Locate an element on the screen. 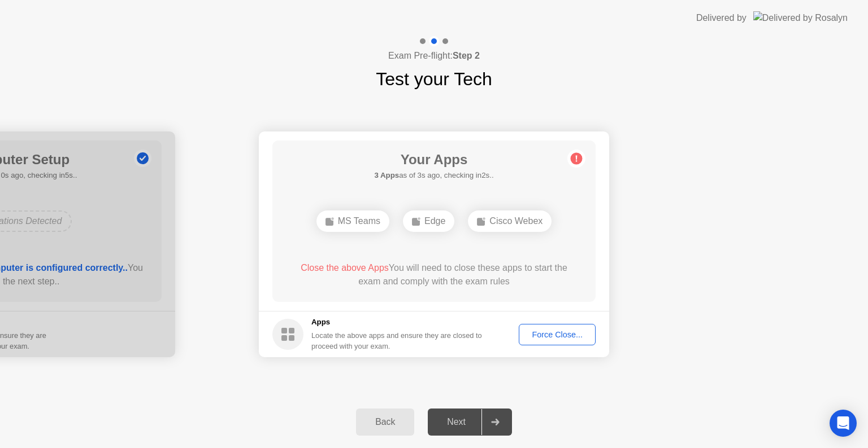 The height and width of the screenshot is (448, 868). img: Delivered by Rosalyn is located at coordinates (800, 17).